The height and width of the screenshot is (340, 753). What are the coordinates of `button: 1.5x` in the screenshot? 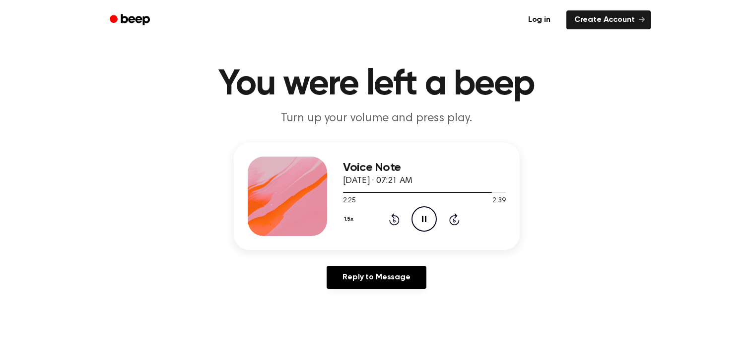 It's located at (350, 219).